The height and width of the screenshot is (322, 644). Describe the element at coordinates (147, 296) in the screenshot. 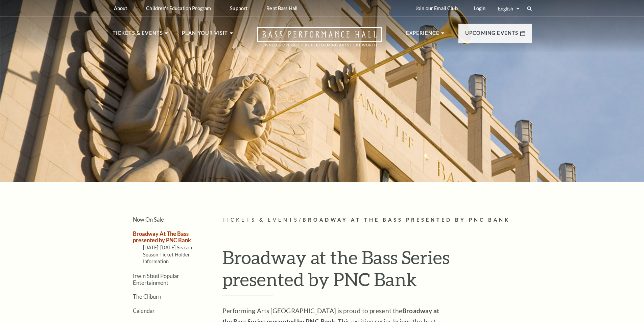

I see `a: The Cliburn` at that location.